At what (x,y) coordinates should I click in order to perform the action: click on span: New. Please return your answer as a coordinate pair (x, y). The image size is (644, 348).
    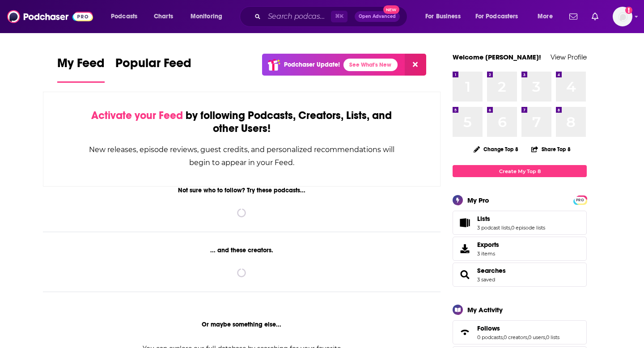
    Looking at the image, I should click on (392, 10).